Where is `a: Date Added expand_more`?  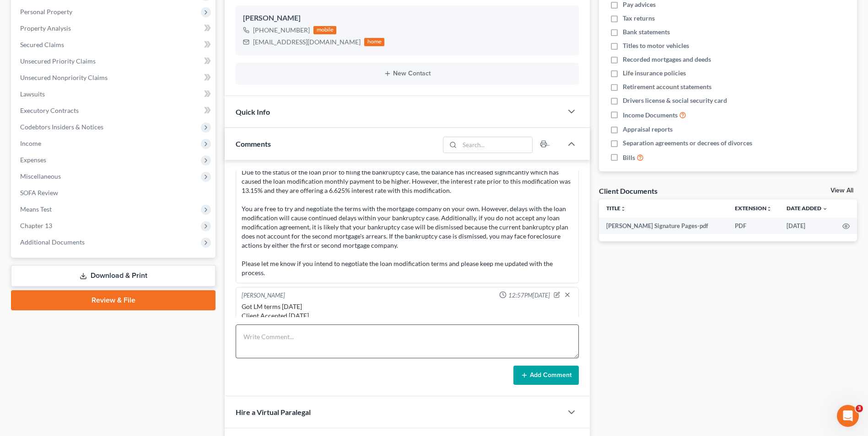
a: Date Added expand_more is located at coordinates (807, 209).